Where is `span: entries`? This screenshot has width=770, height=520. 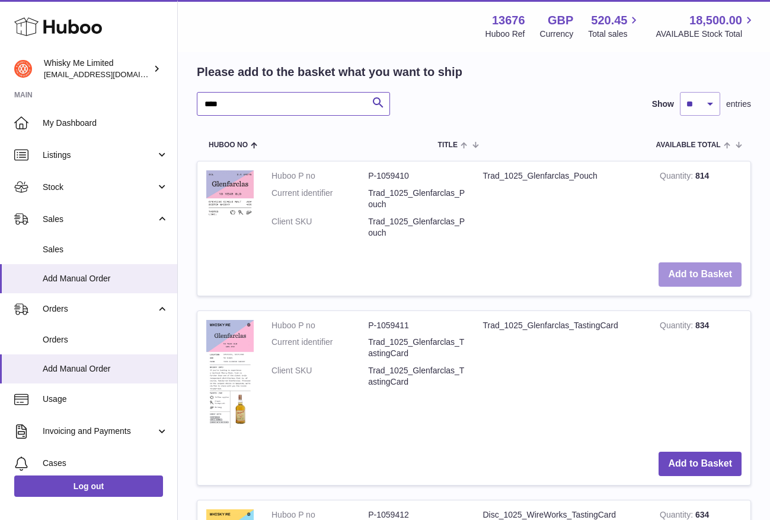
span: entries is located at coordinates (739, 104).